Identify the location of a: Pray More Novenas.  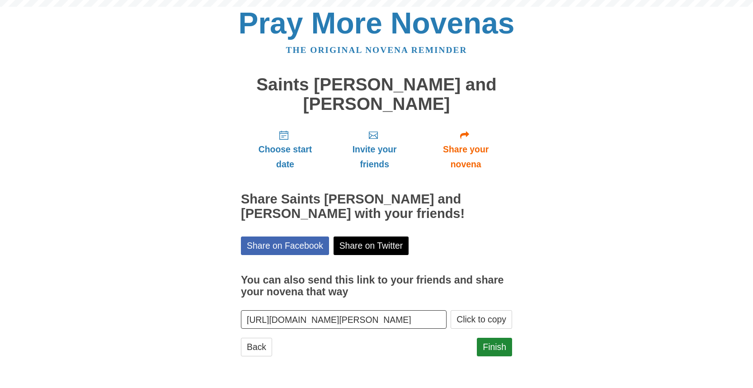
(376, 23).